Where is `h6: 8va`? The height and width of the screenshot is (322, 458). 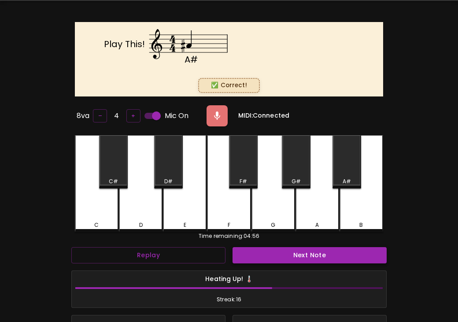
h6: 8va is located at coordinates (83, 116).